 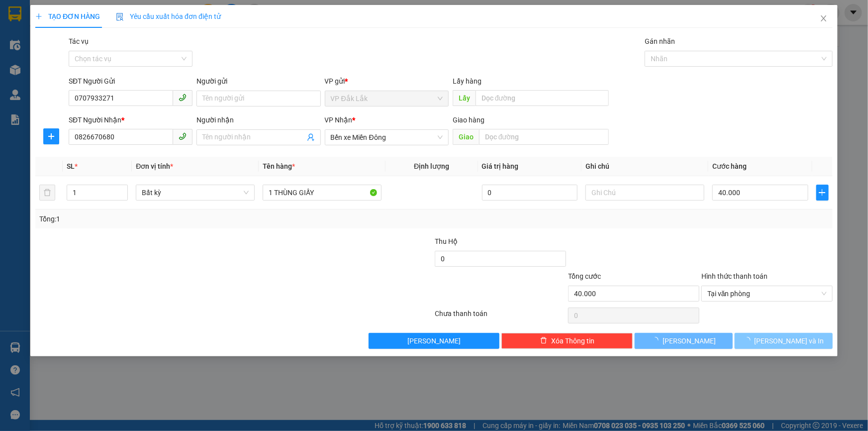 What do you see at coordinates (15, 74) in the screenshot?
I see `span: CR :` at bounding box center [15, 74].